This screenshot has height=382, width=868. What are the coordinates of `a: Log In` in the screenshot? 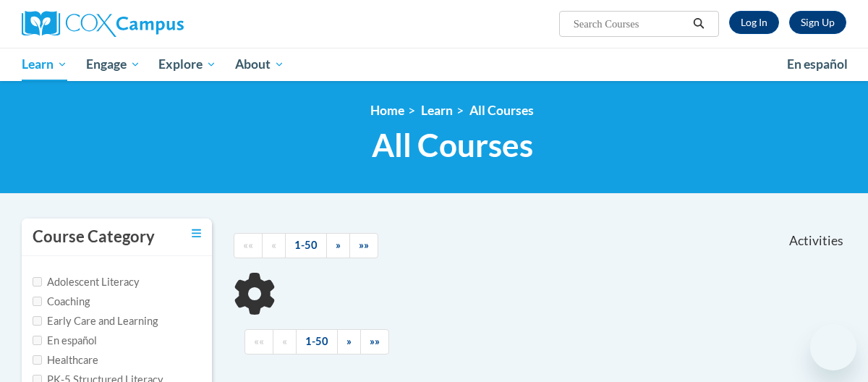 It's located at (753, 23).